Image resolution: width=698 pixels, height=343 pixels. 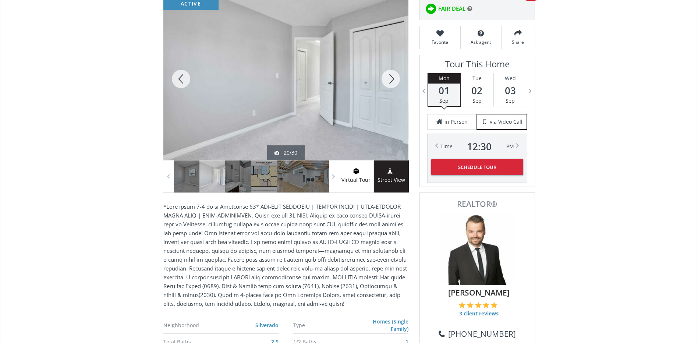 What do you see at coordinates (510, 91) in the screenshot?
I see `span: 03` at bounding box center [510, 91].